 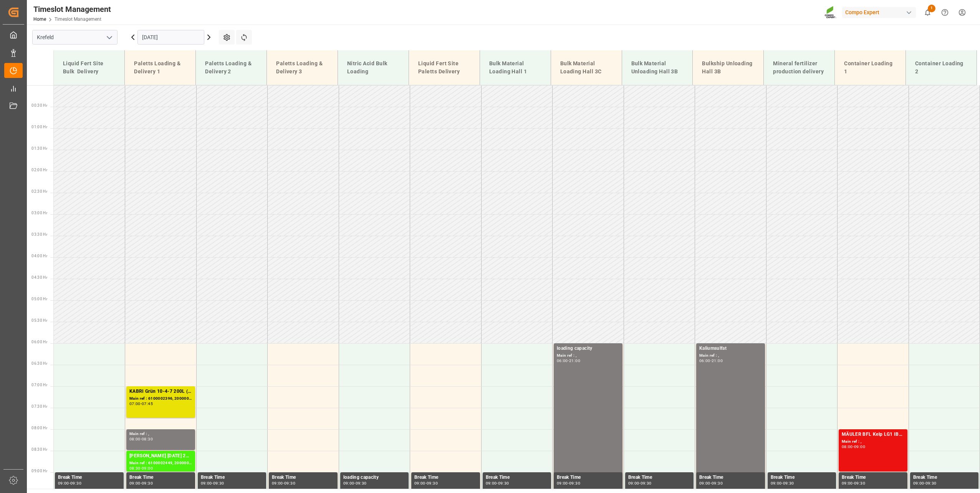 I want to click on div: 06:00, so click(x=562, y=360).